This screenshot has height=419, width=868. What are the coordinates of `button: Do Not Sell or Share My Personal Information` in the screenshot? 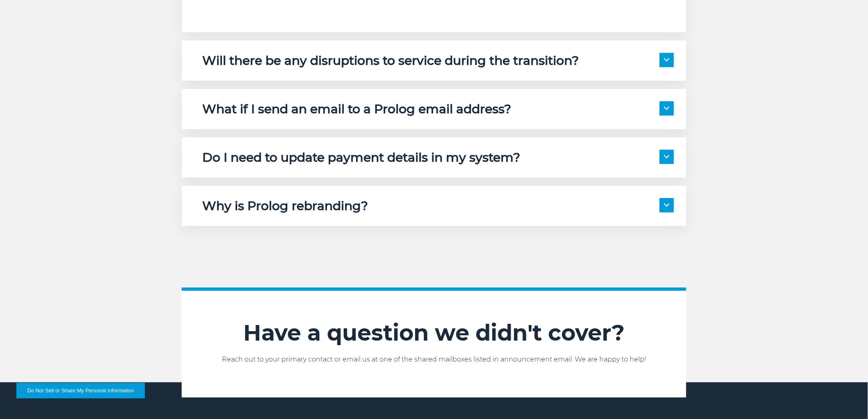 It's located at (80, 391).